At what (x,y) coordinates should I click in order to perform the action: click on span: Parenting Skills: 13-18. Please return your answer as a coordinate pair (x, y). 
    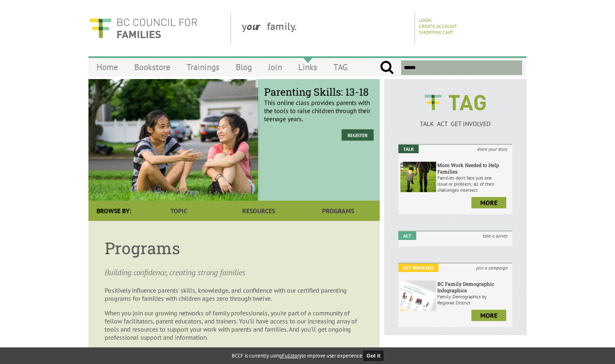
    Looking at the image, I should click on (319, 92).